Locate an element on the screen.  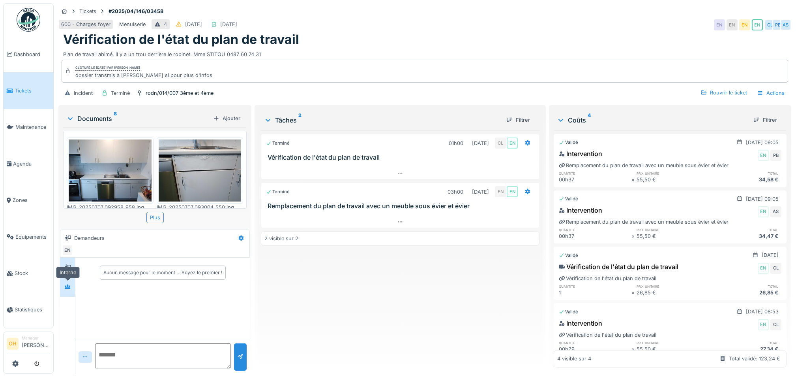
div: rodn/014/007 3ème et 4ème is located at coordinates (180, 93).